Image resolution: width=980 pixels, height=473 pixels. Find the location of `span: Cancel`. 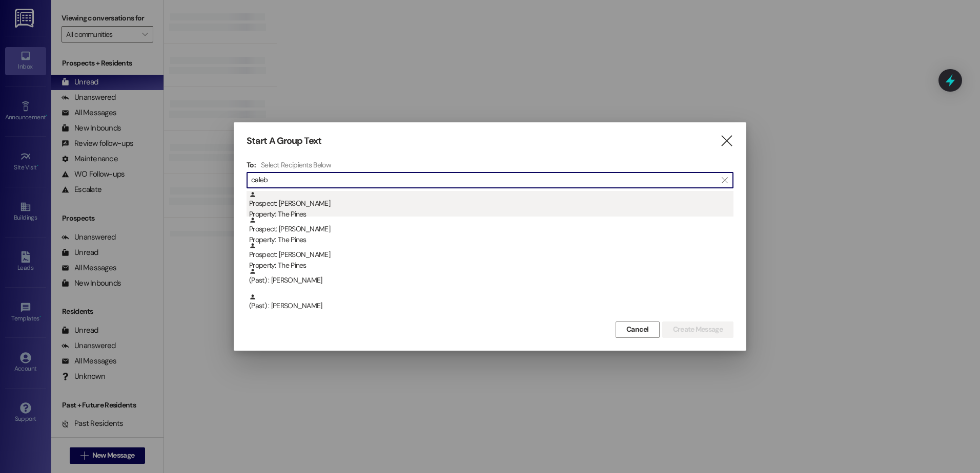

span: Cancel is located at coordinates (638, 329).